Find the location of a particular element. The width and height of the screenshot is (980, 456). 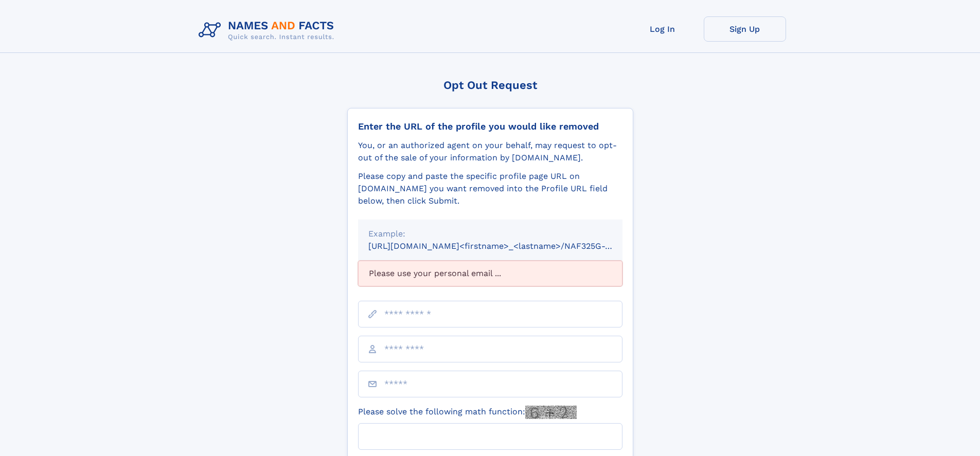

div: Please use your personal email ... is located at coordinates (490, 273).